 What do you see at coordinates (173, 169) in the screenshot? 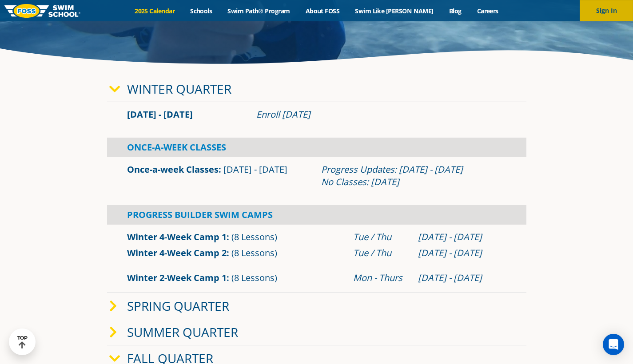
I see `a: Once-a-week Classes` at bounding box center [173, 169].